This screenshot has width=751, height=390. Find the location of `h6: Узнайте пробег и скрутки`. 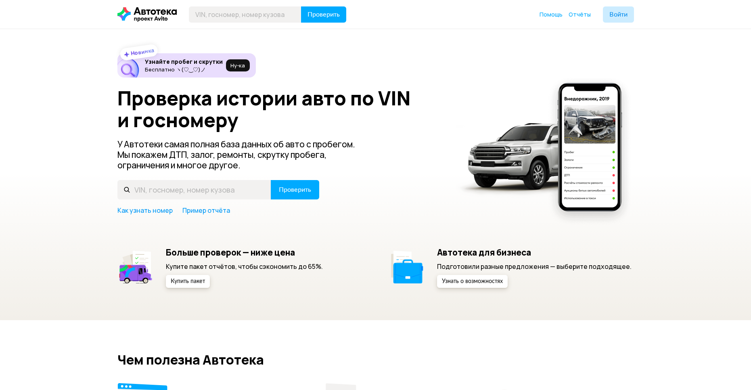

h6: Узнайте пробег и скрутки is located at coordinates (184, 62).